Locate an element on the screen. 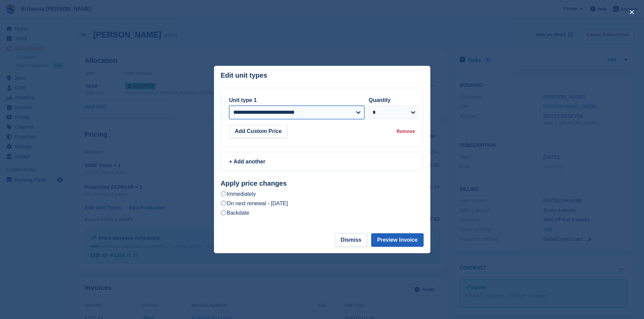  button: Preview Invoice is located at coordinates (397, 240).